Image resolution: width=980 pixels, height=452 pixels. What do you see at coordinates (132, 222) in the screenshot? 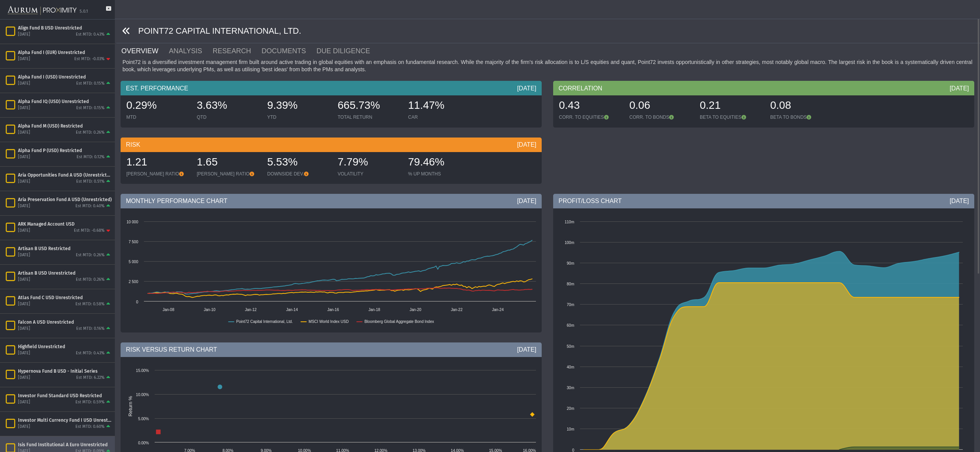
I see `text: 10 000` at bounding box center [132, 222].